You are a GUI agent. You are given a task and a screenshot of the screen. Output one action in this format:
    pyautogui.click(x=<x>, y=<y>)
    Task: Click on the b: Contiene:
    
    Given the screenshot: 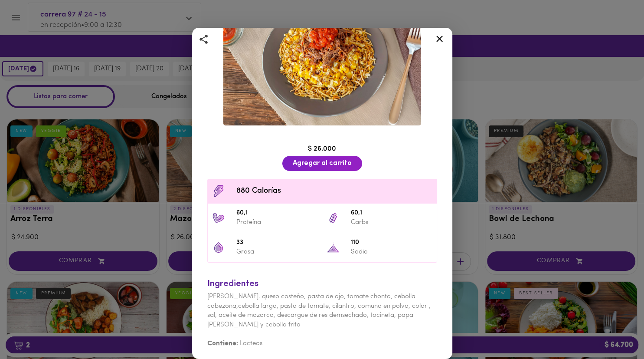 What is the action you would take?
    pyautogui.click(x=223, y=343)
    